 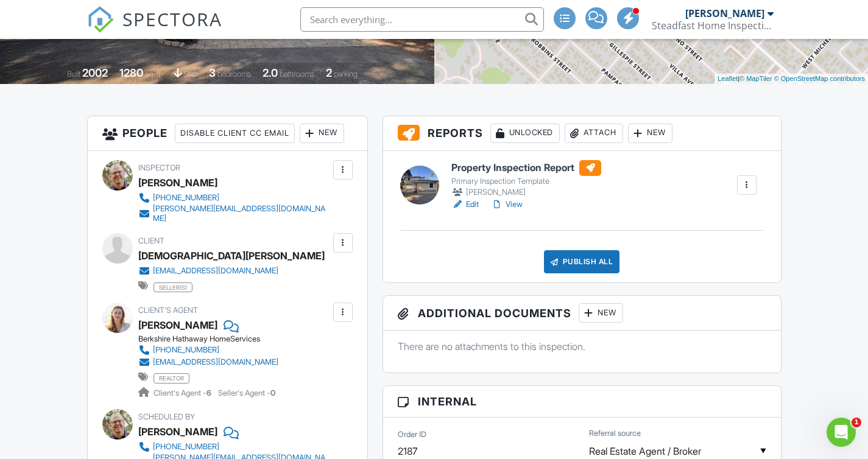 What do you see at coordinates (712, 26) in the screenshot?
I see `div: Steadfast Home Inspection` at bounding box center [712, 26].